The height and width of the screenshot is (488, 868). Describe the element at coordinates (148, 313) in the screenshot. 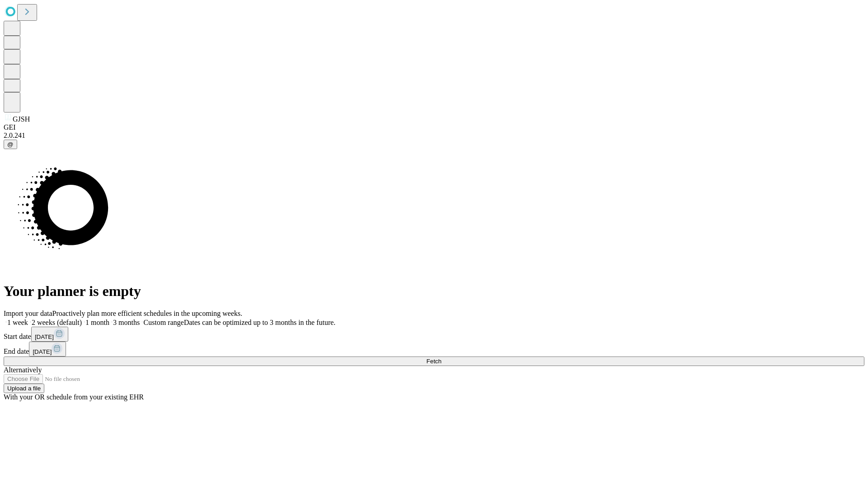

I see `span: Proactively plan more efficient schedules in the upcoming weeks.` at that location.